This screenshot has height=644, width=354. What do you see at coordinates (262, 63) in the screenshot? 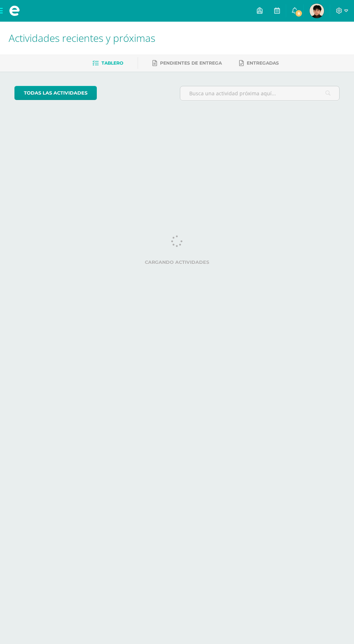
I see `span: Entregadas` at bounding box center [262, 63].